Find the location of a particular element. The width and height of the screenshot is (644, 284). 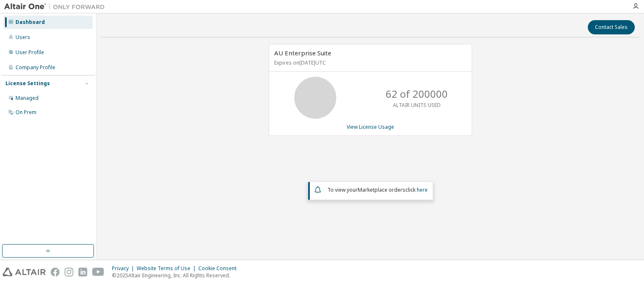

img: youtube.svg is located at coordinates (98, 272).